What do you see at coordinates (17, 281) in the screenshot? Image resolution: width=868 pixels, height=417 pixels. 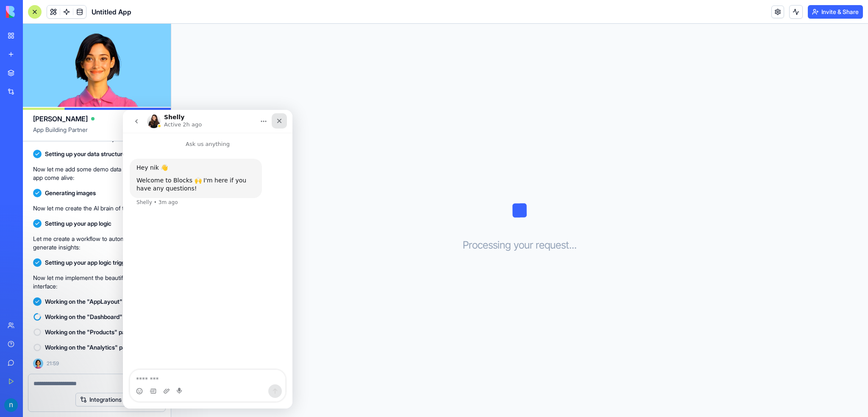 I see `button: Emoji picker` at bounding box center [17, 281].